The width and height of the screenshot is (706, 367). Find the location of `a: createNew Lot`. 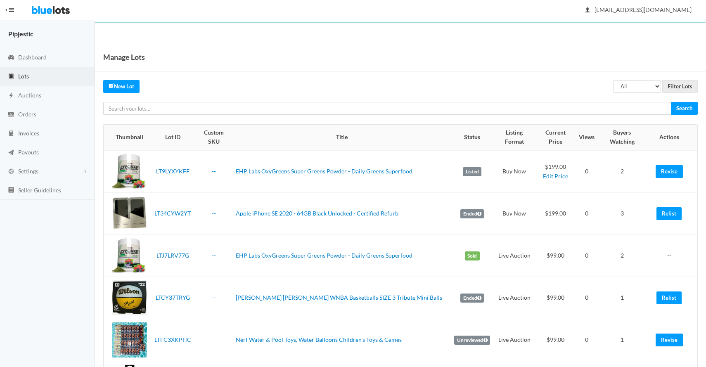

a: createNew Lot is located at coordinates (121, 86).